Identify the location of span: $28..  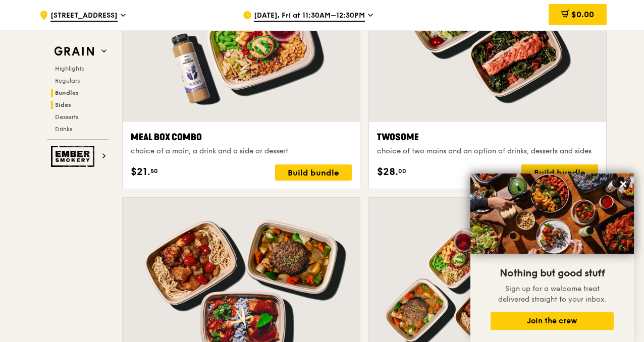
(388, 172).